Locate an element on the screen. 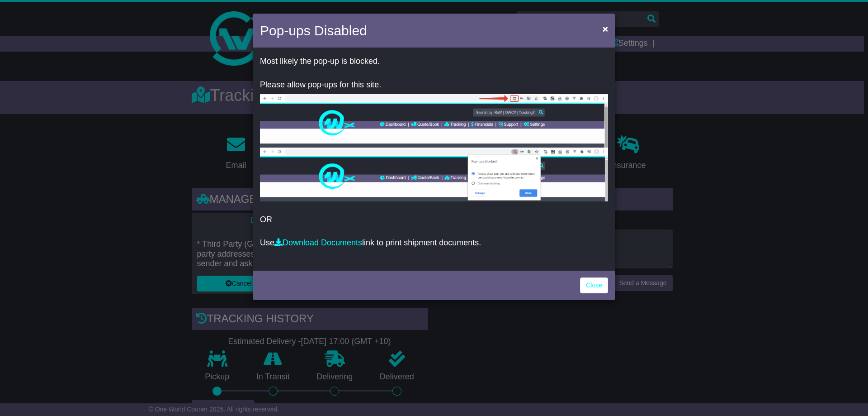 Image resolution: width=868 pixels, height=416 pixels. h4: Pop-ups Disabled is located at coordinates (313, 30).